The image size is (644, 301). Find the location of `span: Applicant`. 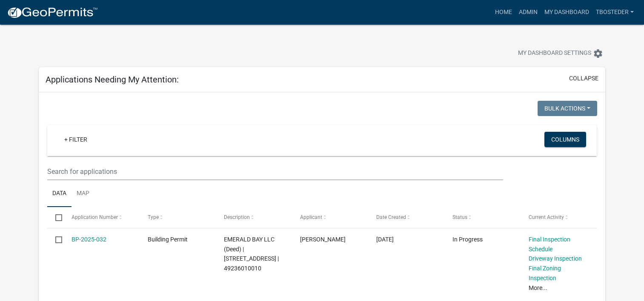

span: Applicant is located at coordinates (311, 217).